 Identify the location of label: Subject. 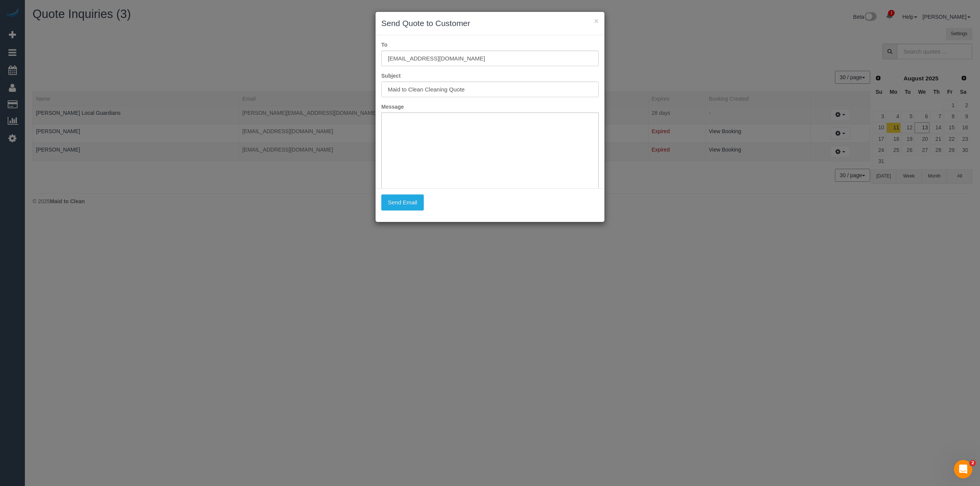
(490, 75).